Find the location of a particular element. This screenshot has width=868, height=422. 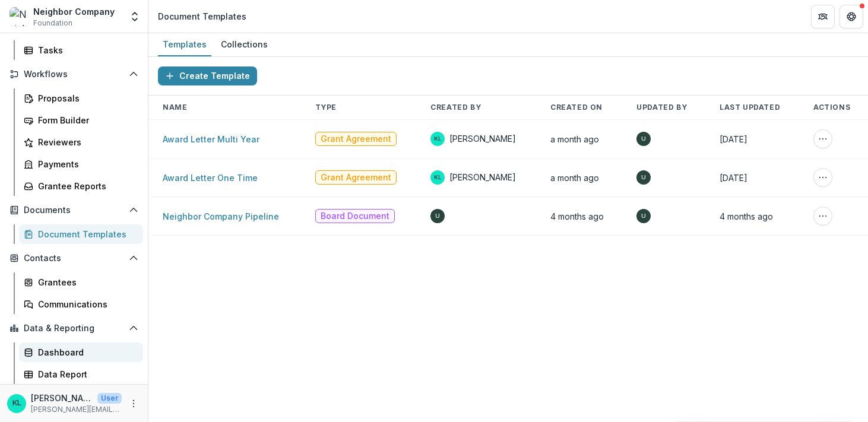

button: Open Data & Reporting is located at coordinates (74, 328).